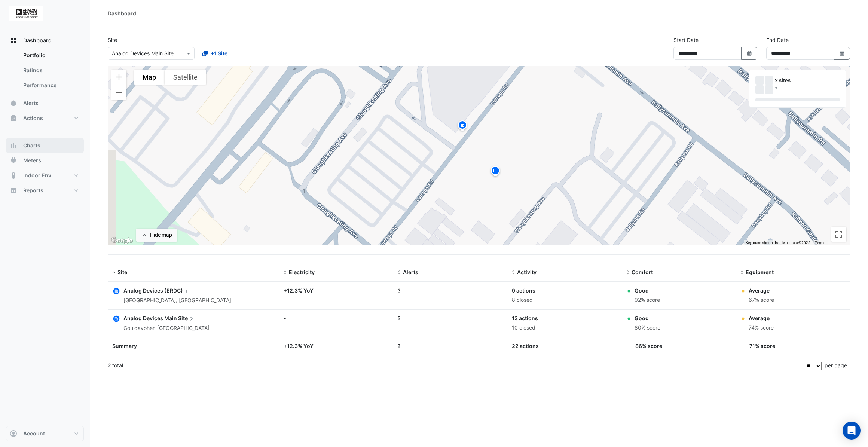 This screenshot has width=868, height=447. I want to click on button: +1 Site, so click(215, 53).